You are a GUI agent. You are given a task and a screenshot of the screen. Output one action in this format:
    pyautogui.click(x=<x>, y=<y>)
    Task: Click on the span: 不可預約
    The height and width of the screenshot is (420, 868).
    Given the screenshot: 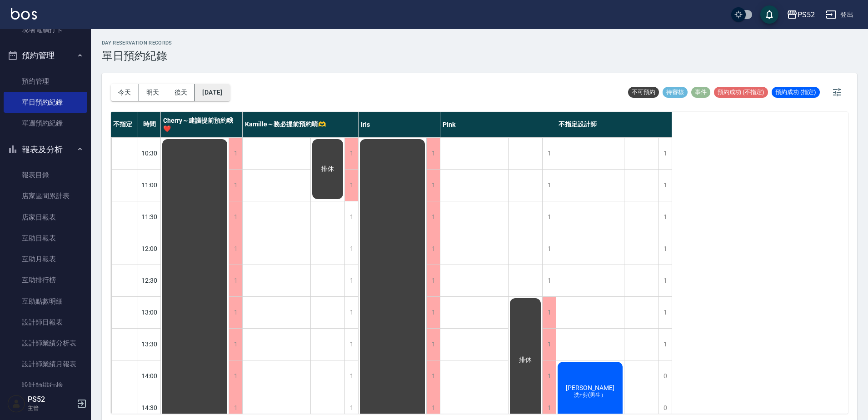 What is the action you would take?
    pyautogui.click(x=643, y=92)
    